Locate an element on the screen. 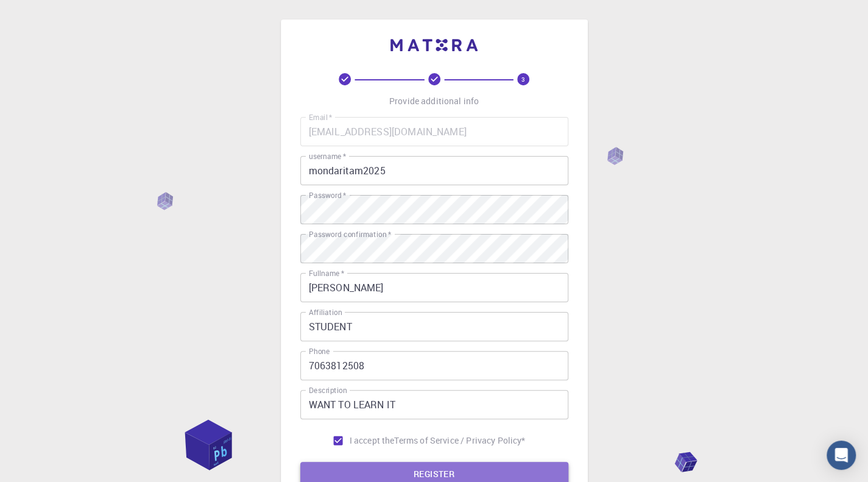  label: Password is located at coordinates (327, 195).